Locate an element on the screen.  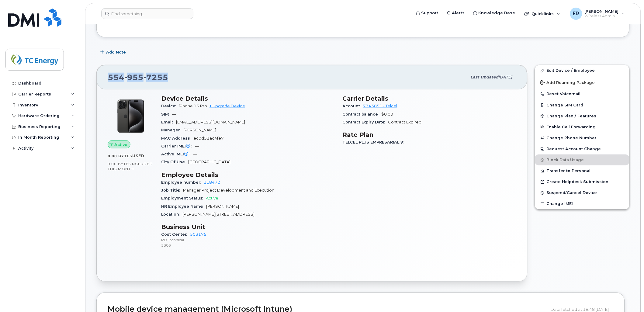
span: Account is located at coordinates (353, 106).